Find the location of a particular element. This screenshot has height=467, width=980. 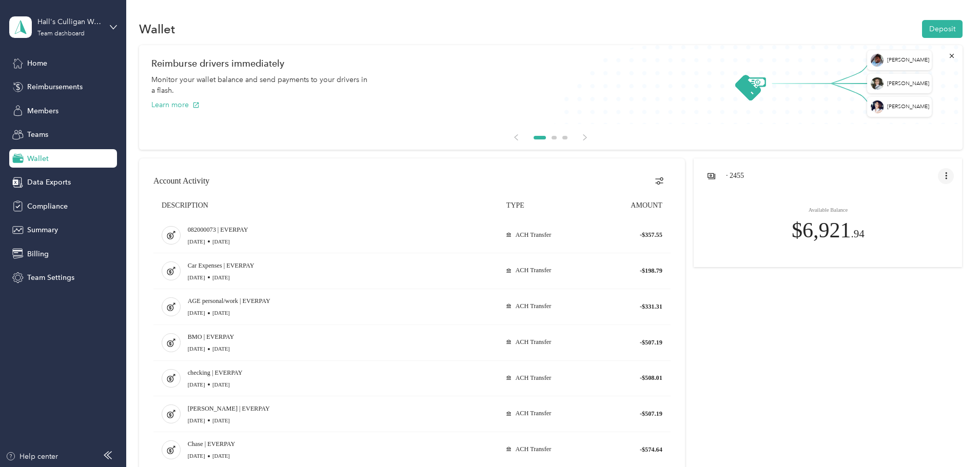

div: Help center is located at coordinates (31, 457).